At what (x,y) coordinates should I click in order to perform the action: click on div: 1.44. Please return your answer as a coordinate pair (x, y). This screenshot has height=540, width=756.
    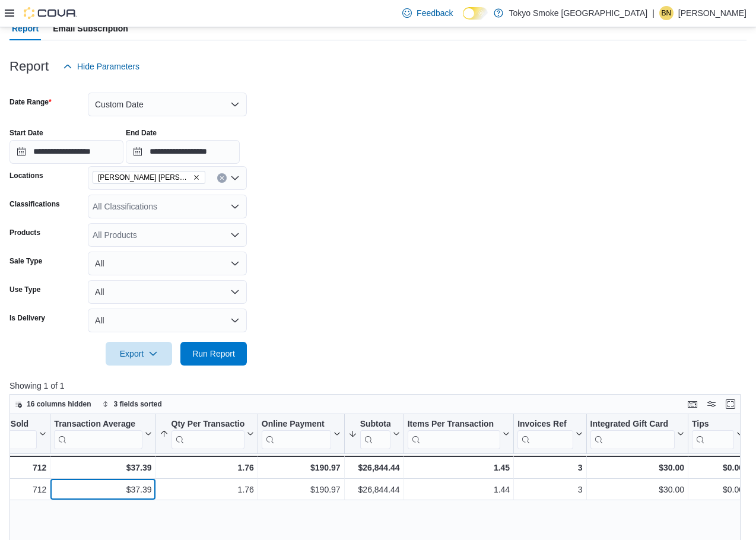
    Looking at the image, I should click on (459, 490).